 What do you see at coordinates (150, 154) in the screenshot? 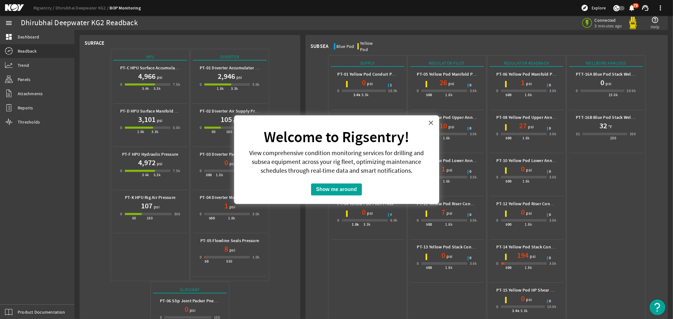
I see `b: PT-F HPU Hydraulic Pressure` at bounding box center [150, 154].